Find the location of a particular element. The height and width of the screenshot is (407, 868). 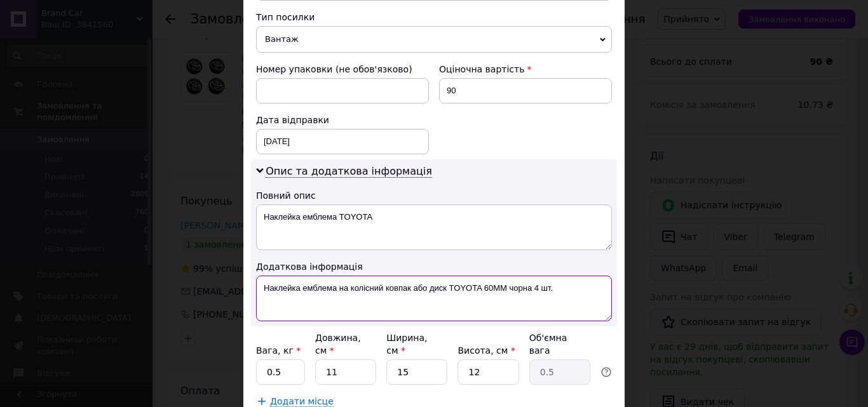

label: Висота, см is located at coordinates (486, 350).